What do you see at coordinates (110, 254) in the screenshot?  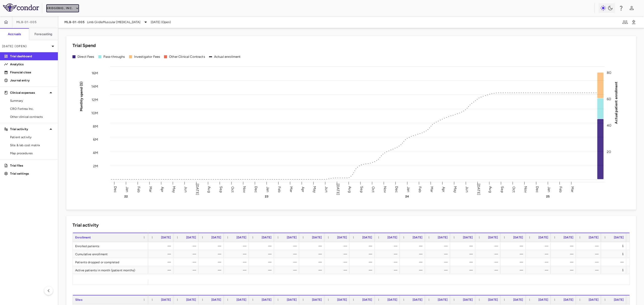 I see `div: Cumulative enrollment` at bounding box center [110, 254].